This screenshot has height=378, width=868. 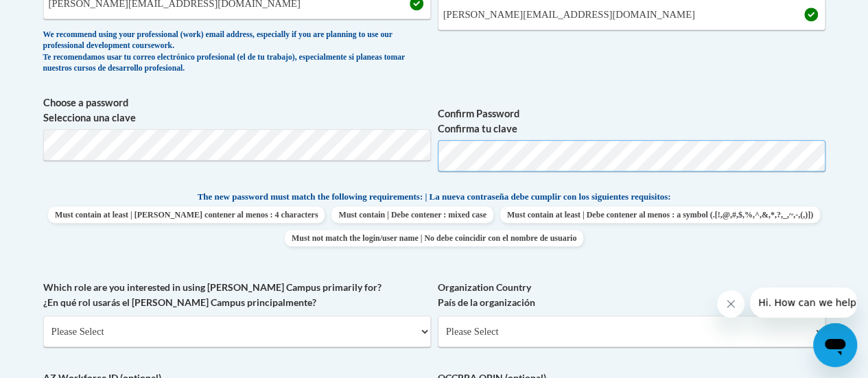 What do you see at coordinates (435, 197) in the screenshot?
I see `span: The new password must match the following requirements: | La nueva contraseña debe cumplir con lo...` at bounding box center [435, 197].